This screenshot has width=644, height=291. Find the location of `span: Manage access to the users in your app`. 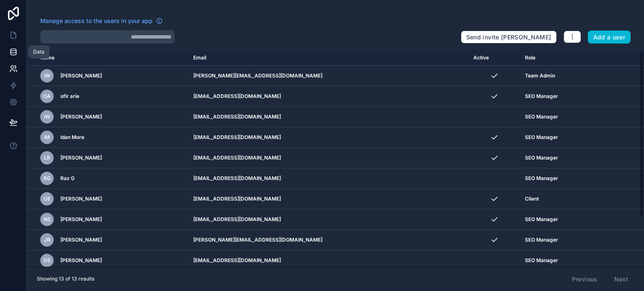

span: Manage access to the users in your app is located at coordinates (96, 21).